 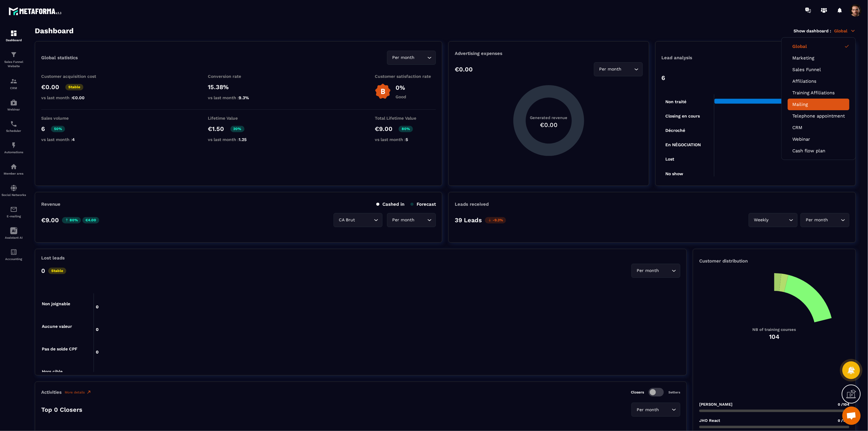 What do you see at coordinates (78, 392) in the screenshot?
I see `a: More details` at bounding box center [78, 392].